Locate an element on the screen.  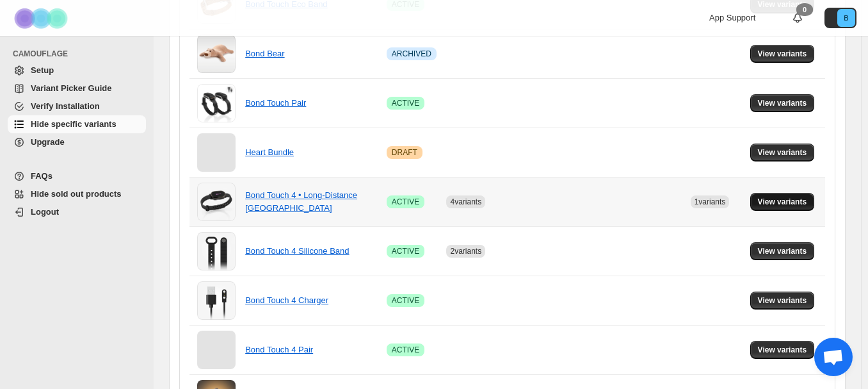
a: Hide specific variants is located at coordinates (77, 124).